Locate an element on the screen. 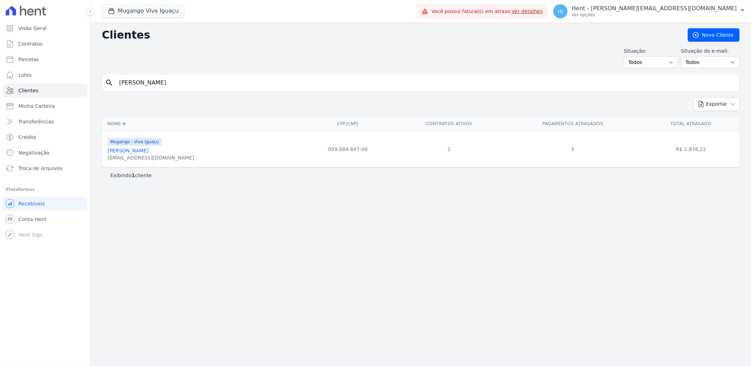 Image resolution: width=751 pixels, height=366 pixels. span: Lotes is located at coordinates (25, 75).